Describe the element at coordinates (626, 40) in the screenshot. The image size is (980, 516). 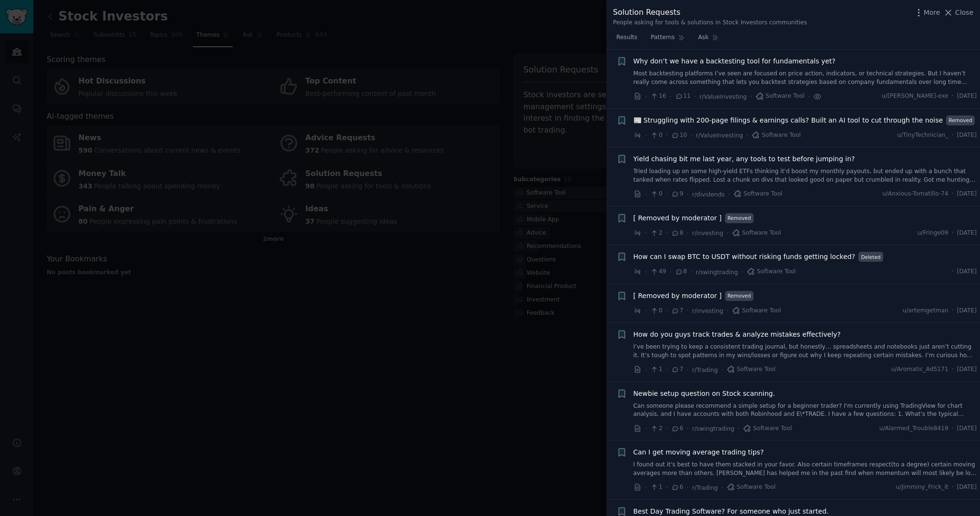
I see `a: Results` at that location.